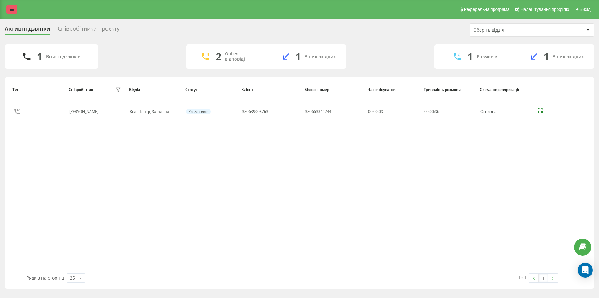 The height and width of the screenshot is (298, 599). I want to click on div: Клієнт, so click(270, 90).